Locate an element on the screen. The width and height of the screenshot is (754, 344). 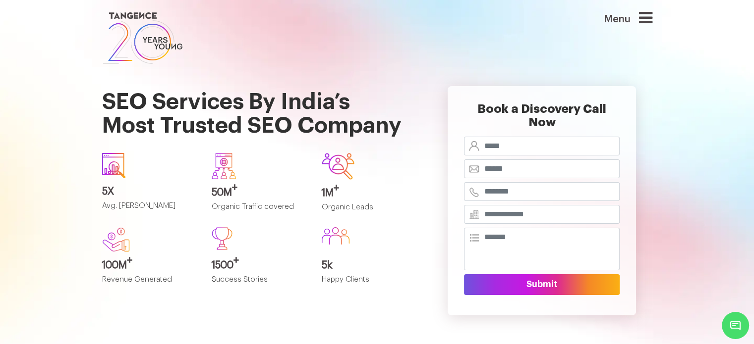
p: Success Stories is located at coordinates (259, 284).